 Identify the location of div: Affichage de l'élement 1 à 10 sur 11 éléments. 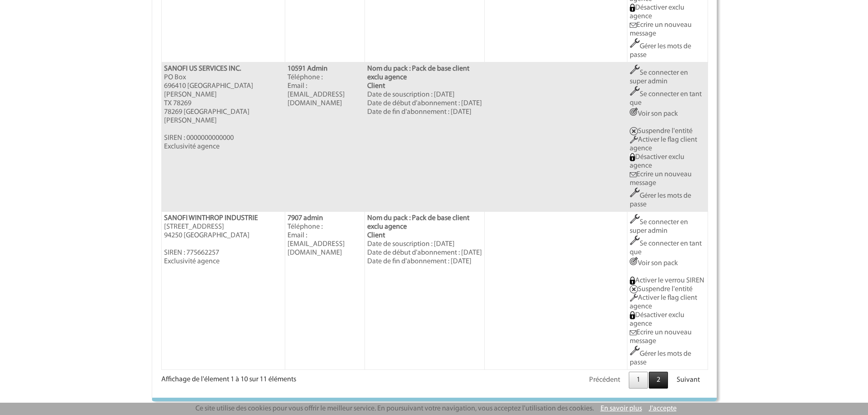
(229, 377).